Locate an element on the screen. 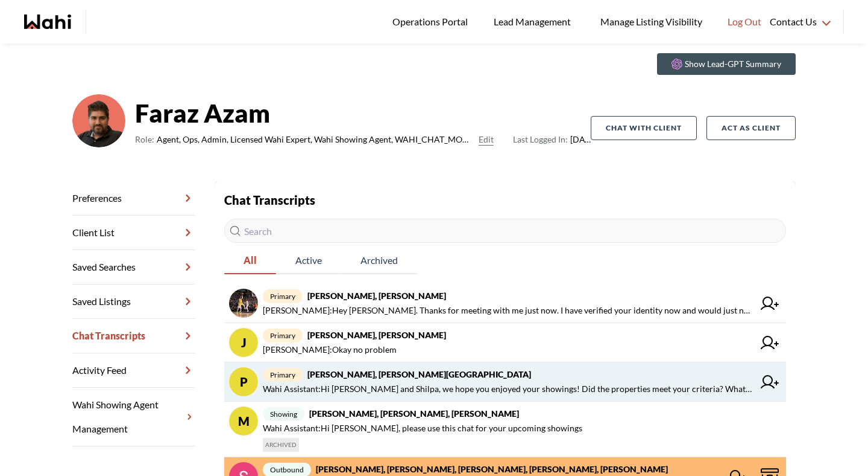 Image resolution: width=868 pixels, height=476 pixels. button: Act as Client is located at coordinates (751, 128).